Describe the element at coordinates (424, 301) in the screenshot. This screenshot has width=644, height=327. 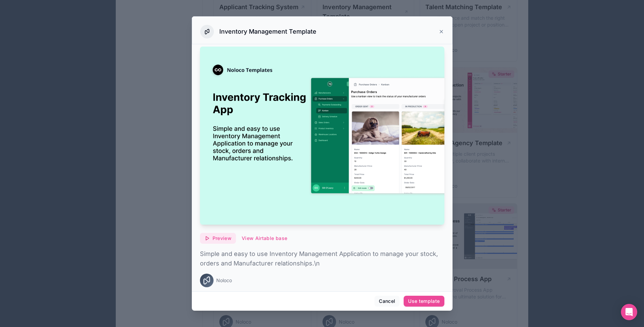
I see `button: Use template` at that location.